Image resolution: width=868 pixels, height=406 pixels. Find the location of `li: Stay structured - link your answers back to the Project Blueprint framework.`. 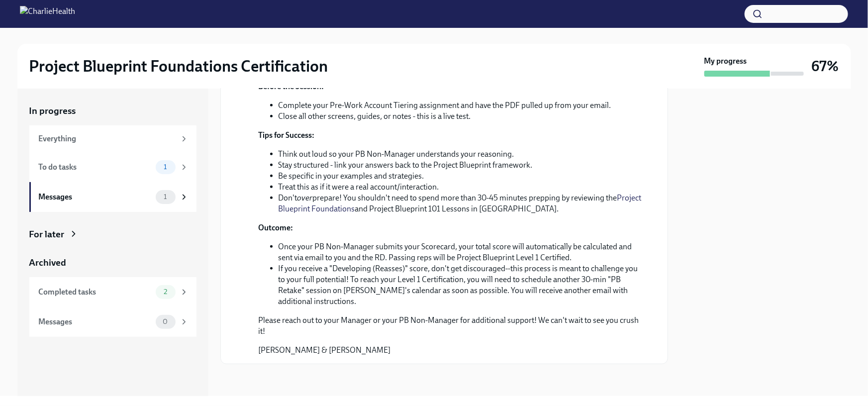

li: Stay structured - link your answers back to the Project Blueprint framework. is located at coordinates (461, 165).